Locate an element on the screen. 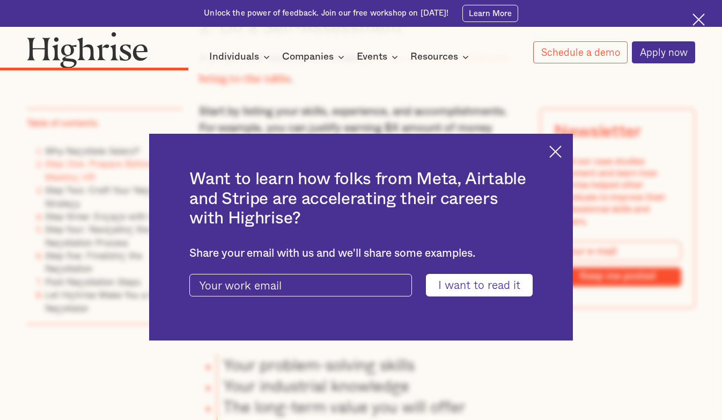 The width and height of the screenshot is (722, 420). form: current-ascender-blog-article-modal-form is located at coordinates (361, 285).